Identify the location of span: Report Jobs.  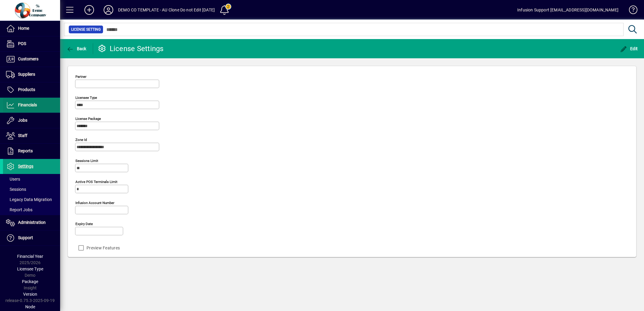
(19, 210).